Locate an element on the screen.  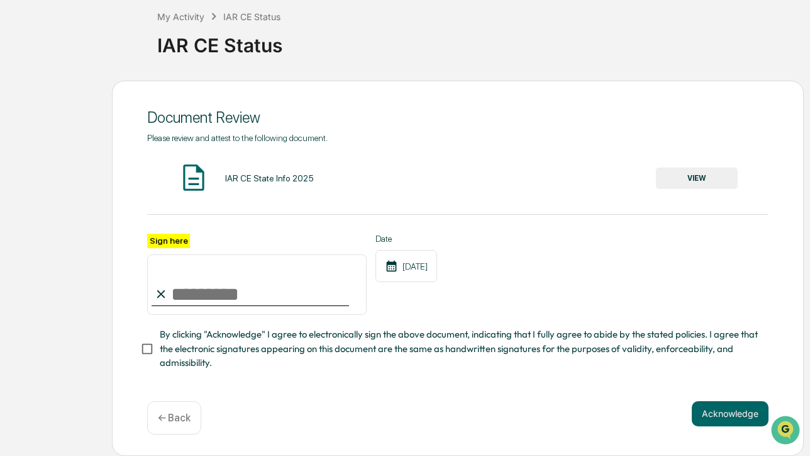
a: Powered byPylon is located at coordinates (120, 218).